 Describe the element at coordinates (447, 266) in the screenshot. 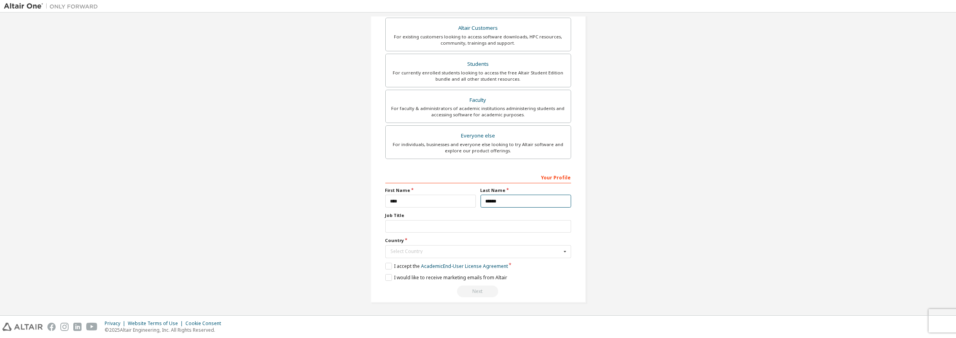

I see `label: I accept the` at that location.